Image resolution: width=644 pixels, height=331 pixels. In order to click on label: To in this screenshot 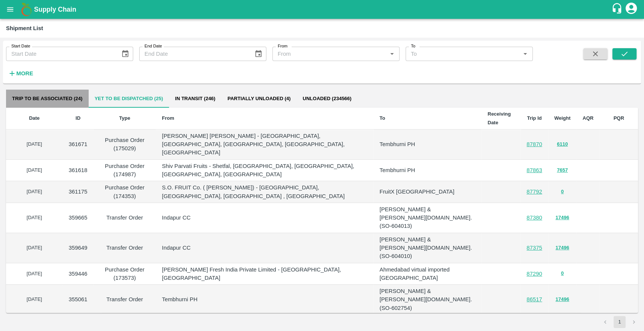, I will do `click(413, 46)`.